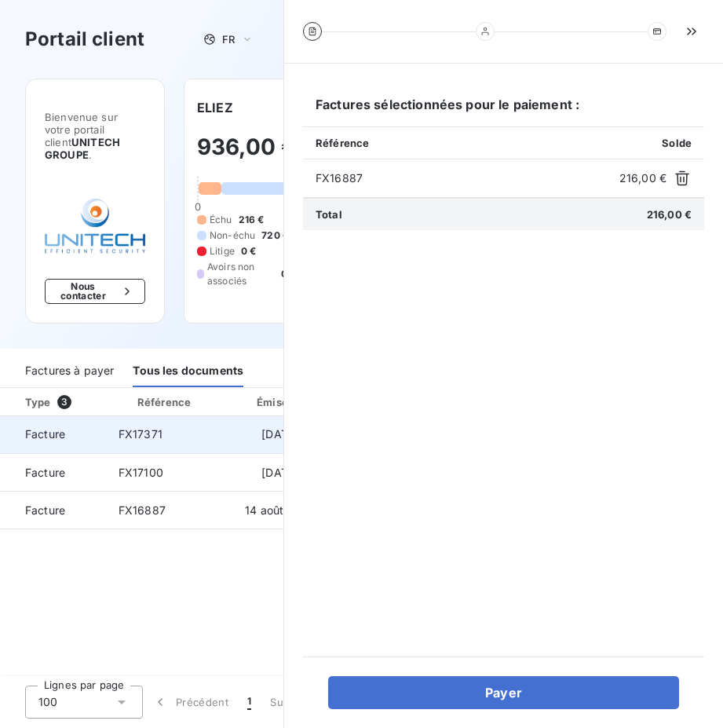 The image size is (723, 728). What do you see at coordinates (279, 402) in the screenshot?
I see `div: Émise le` at bounding box center [279, 402].